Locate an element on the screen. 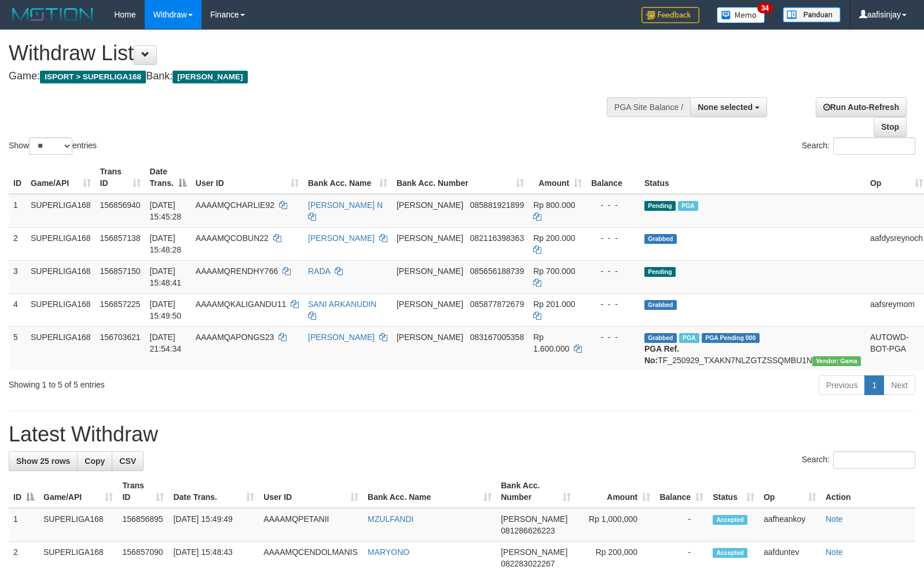  a: Copy is located at coordinates (95, 461).